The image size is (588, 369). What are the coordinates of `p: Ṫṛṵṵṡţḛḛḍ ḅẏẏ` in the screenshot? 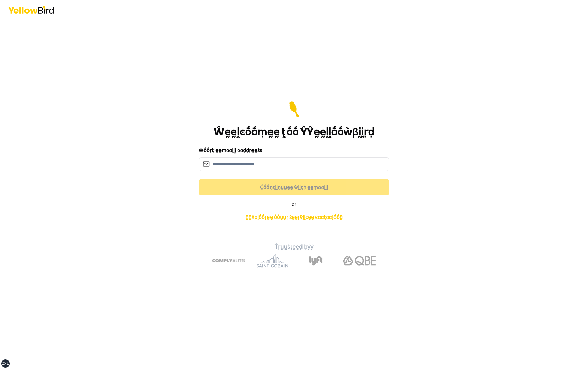 It's located at (294, 247).